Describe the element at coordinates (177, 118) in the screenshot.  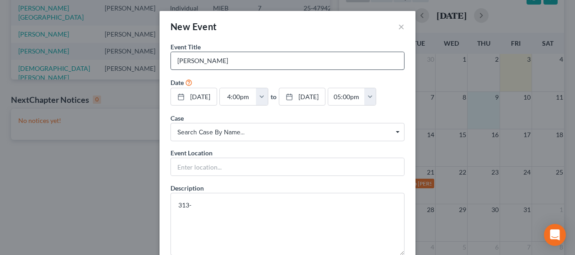
I see `label: Case` at that location.